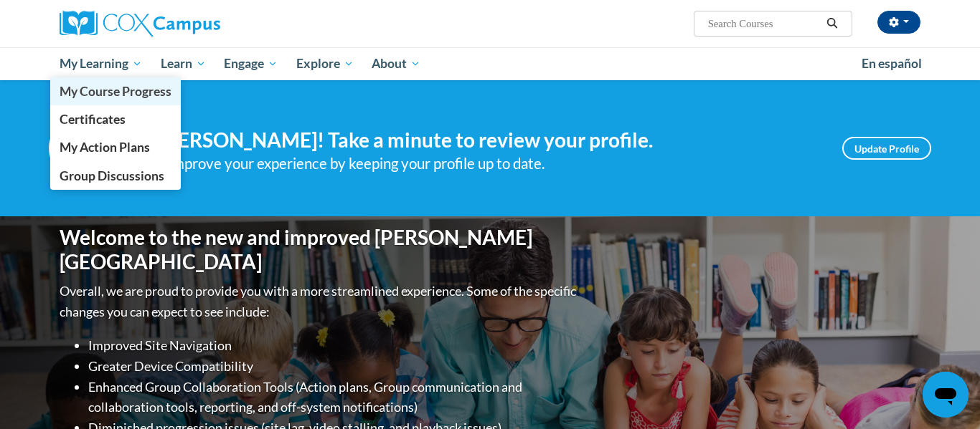  What do you see at coordinates (333, 345) in the screenshot?
I see `li: Improved Site Navigation` at bounding box center [333, 345].